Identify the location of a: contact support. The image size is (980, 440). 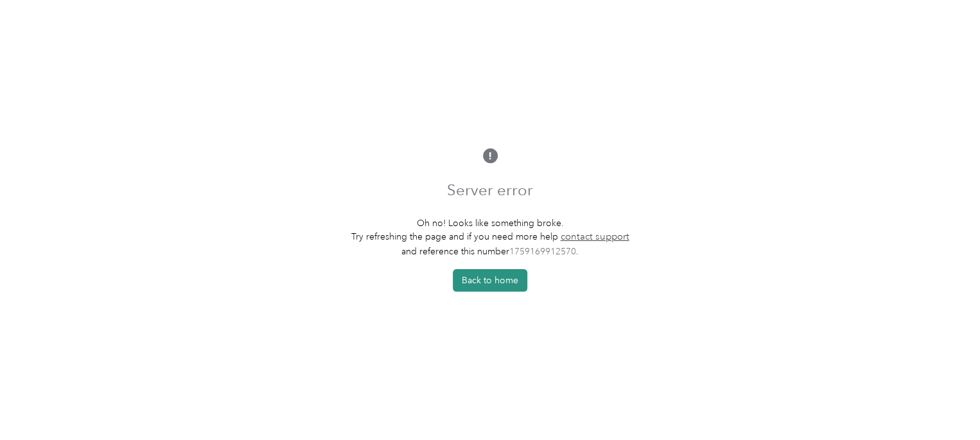
(594, 236).